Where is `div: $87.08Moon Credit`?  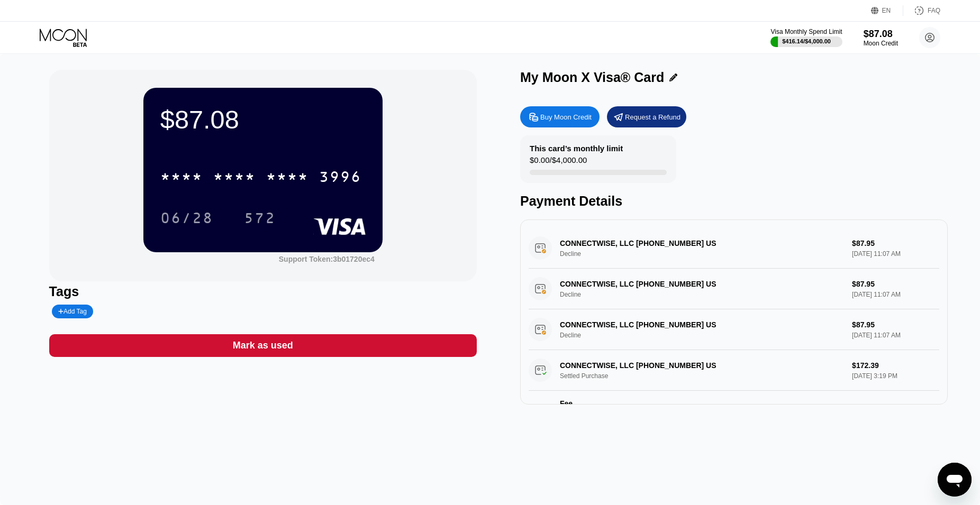 div: $87.08Moon Credit is located at coordinates (880, 37).